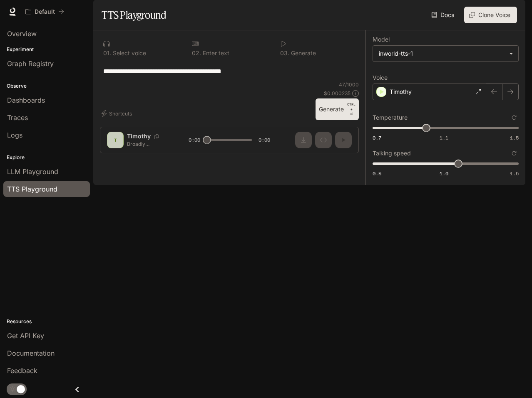 This screenshot has height=398, width=532. Describe the element at coordinates (134, 15) in the screenshot. I see `h1: TTS Playground` at that location.